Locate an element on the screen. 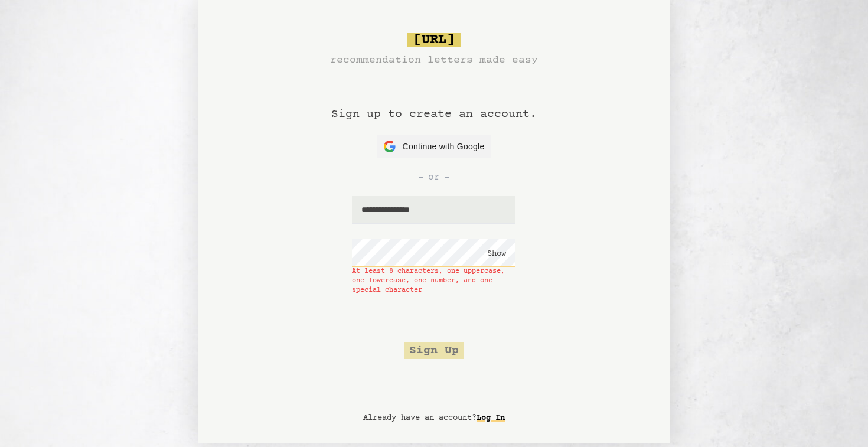 The width and height of the screenshot is (868, 447). button: Continue with Google is located at coordinates (434, 147).